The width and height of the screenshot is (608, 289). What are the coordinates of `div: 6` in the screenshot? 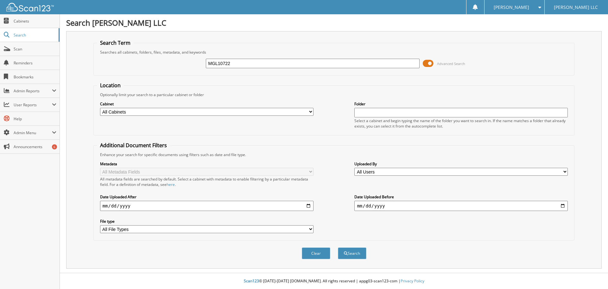 It's located at (55, 147).